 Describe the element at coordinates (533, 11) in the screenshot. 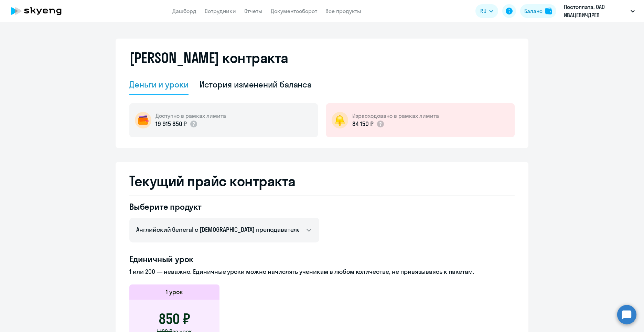

I see `div: Баланс` at that location.